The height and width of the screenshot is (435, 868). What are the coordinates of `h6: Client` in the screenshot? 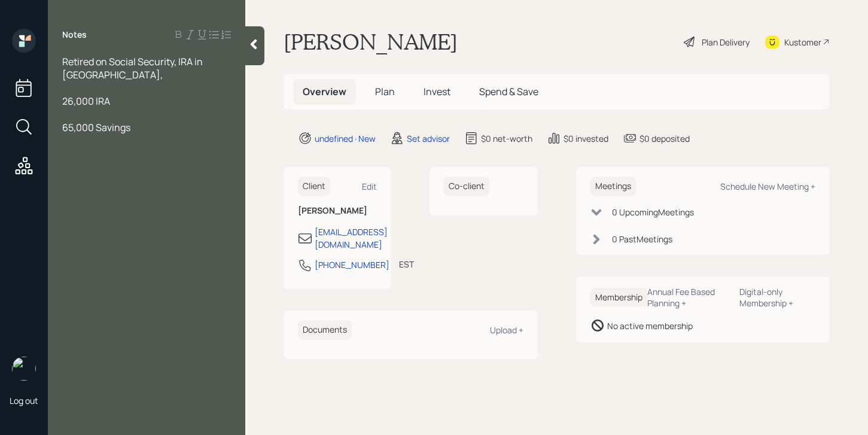 It's located at (314, 186).